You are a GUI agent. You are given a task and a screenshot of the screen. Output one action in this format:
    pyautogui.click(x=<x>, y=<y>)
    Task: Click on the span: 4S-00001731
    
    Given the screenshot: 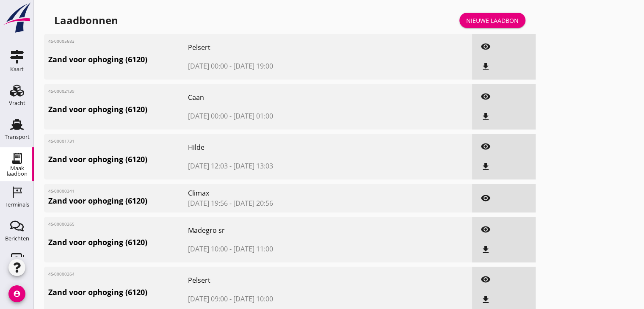 What is the action you would take?
    pyautogui.click(x=63, y=141)
    